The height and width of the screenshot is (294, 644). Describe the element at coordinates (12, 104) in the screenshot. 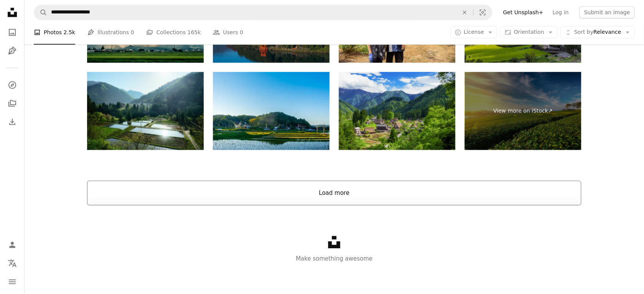

I see `a: Collections` at that location.